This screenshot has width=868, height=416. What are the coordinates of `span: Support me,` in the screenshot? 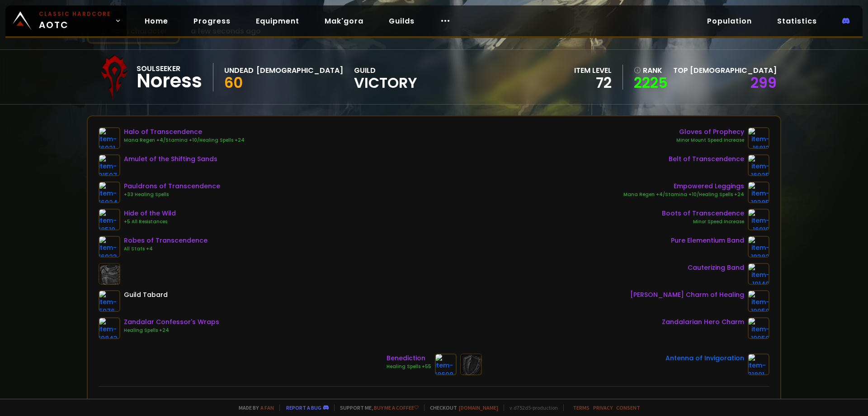 It's located at (376, 408).